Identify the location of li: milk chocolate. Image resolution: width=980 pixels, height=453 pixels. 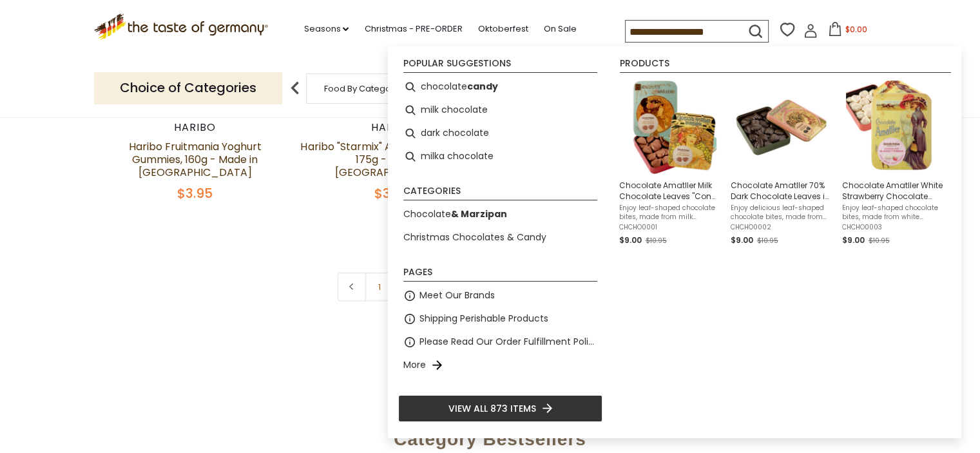
(500, 110).